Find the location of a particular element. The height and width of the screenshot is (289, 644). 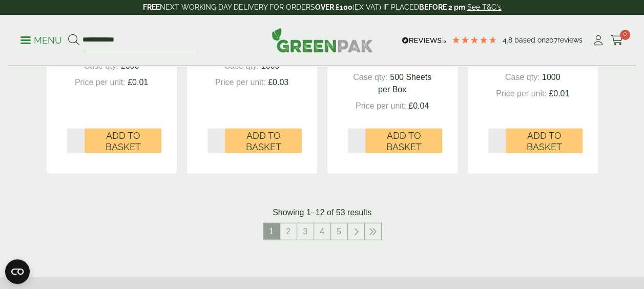

span: 1 is located at coordinates (271, 232).